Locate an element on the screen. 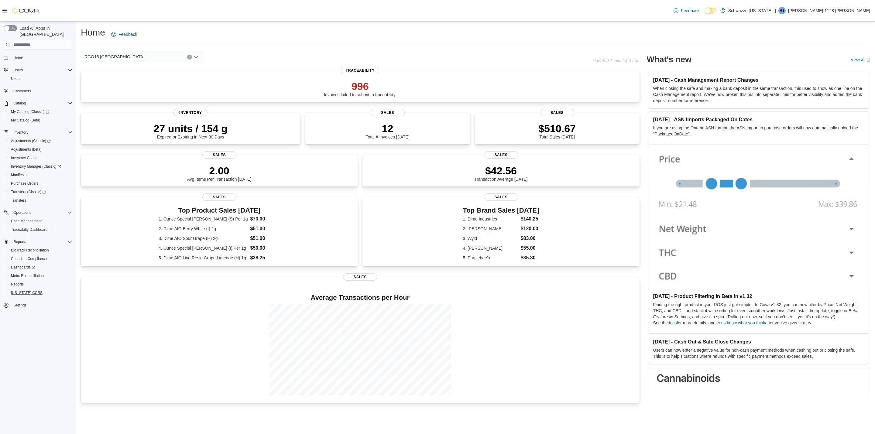  div: Rebekah-1128 Castillo is located at coordinates (782, 11).